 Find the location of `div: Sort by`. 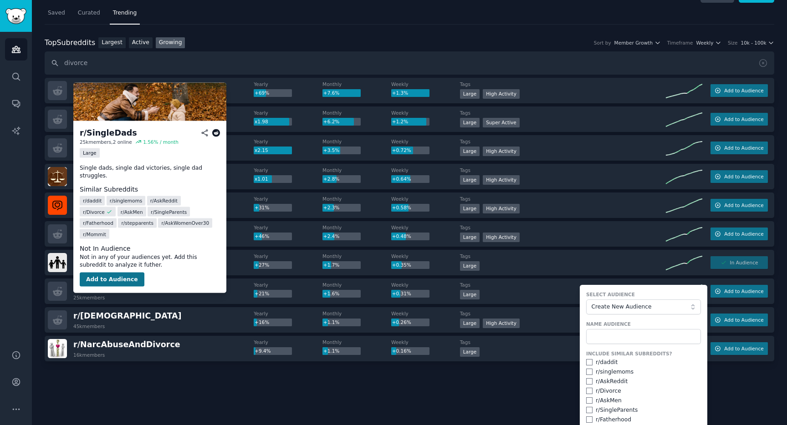

div: Sort by is located at coordinates (603, 43).